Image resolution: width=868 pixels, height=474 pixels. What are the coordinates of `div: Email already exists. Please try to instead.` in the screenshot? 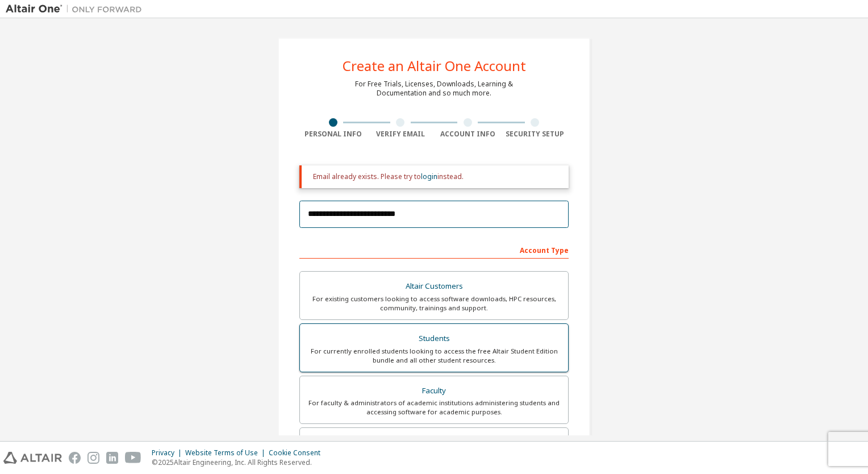 It's located at (437, 177).